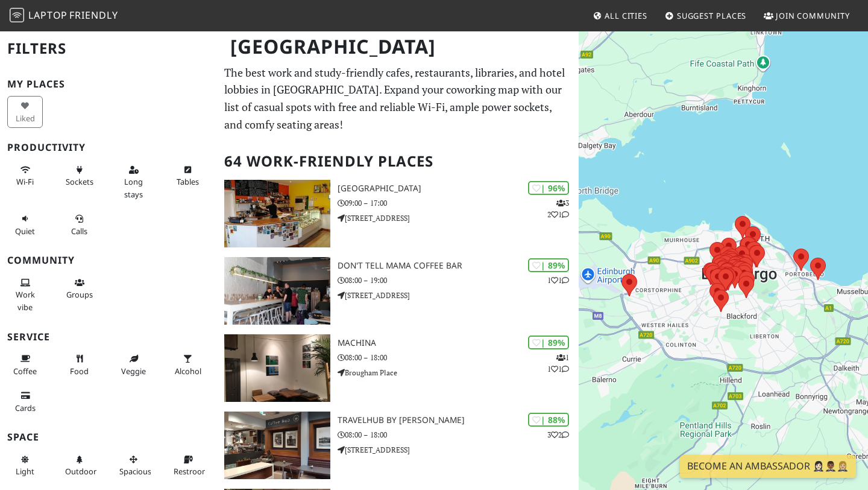 This screenshot has height=490, width=868. Describe the element at coordinates (277, 213) in the screenshot. I see `img: North Fort Cafe` at that location.